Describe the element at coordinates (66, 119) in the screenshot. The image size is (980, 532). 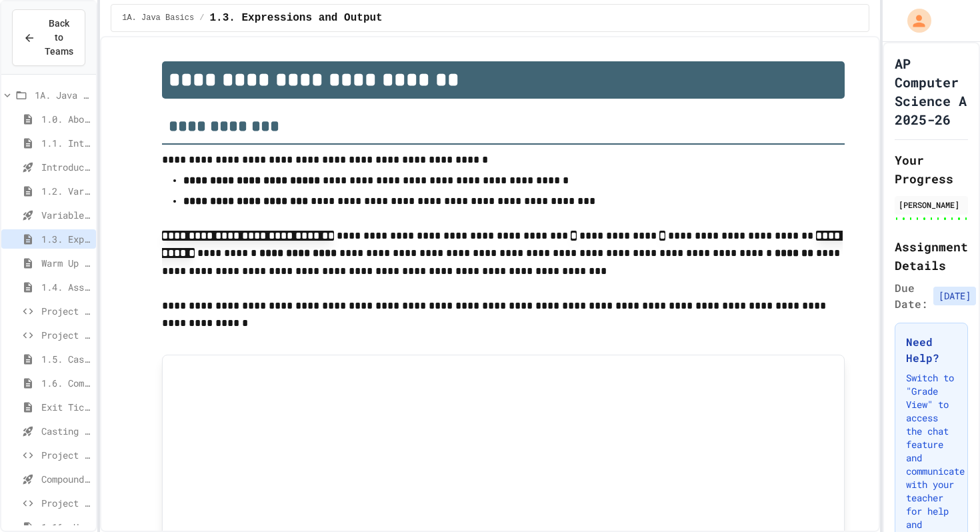
I see `span: 1.0. About the AP CSA Exam` at that location.